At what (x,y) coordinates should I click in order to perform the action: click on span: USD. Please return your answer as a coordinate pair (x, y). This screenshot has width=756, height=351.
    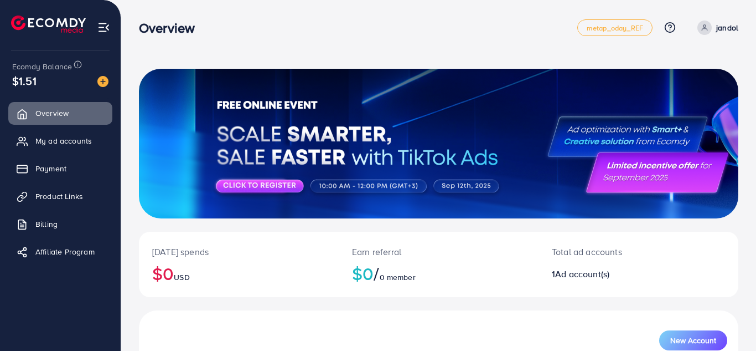
    Looking at the image, I should click on (182, 277).